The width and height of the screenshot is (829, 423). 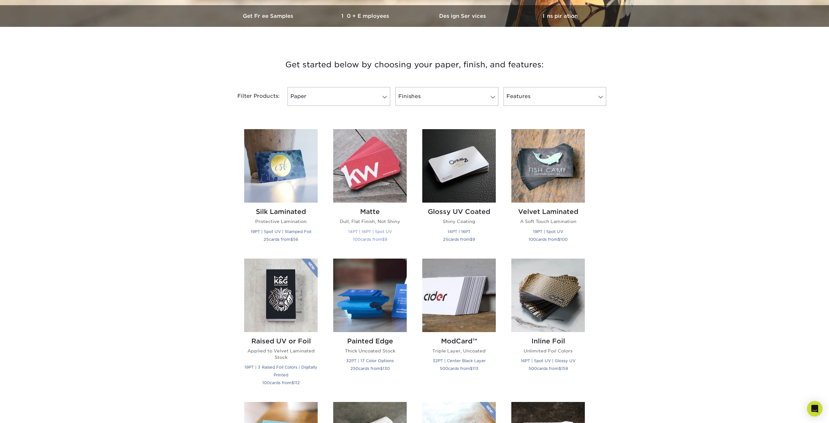 I want to click on small: 19PT | 3 Raised Foil Colors | Digitally Printed, so click(x=281, y=371).